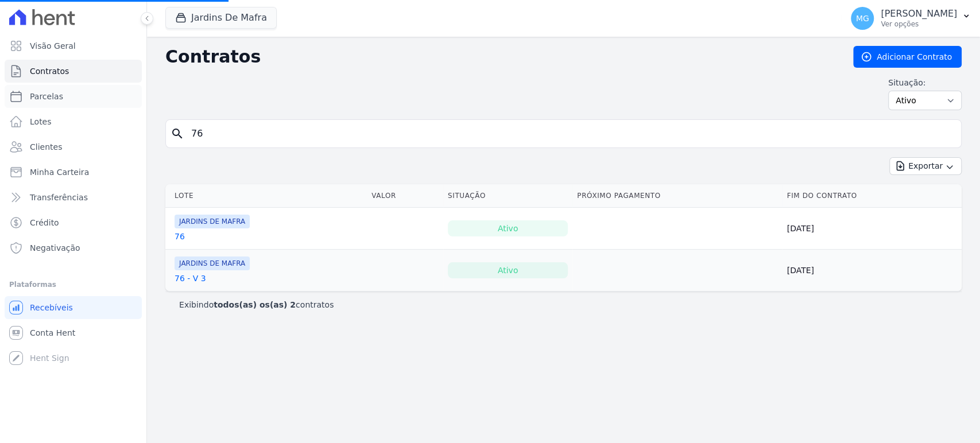 Image resolution: width=980 pixels, height=443 pixels. I want to click on span: Recebíveis, so click(51, 308).